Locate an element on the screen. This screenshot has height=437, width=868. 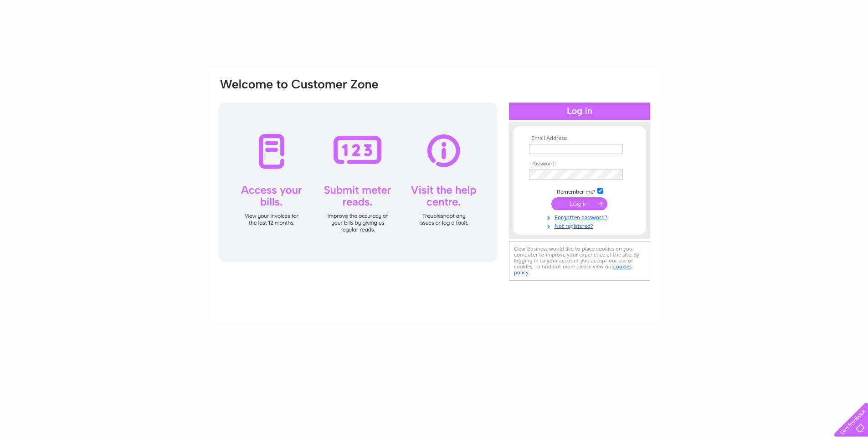
th: Password: is located at coordinates (580, 164).